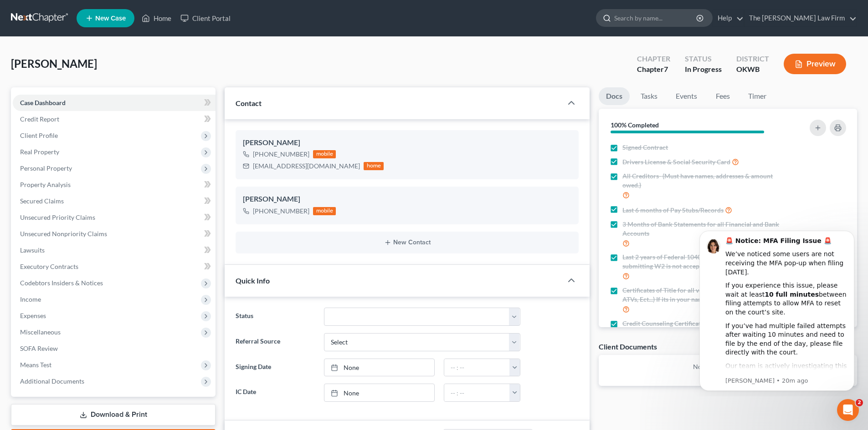  Describe the element at coordinates (63, 234) in the screenshot. I see `span: Unsecured Nonpriority Claims` at that location.